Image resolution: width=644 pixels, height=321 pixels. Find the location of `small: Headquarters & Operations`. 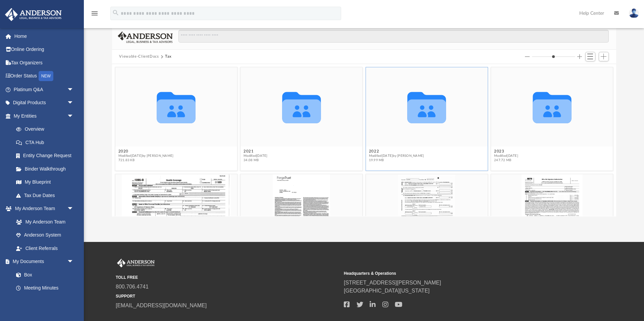

small: Headquarters & Operations is located at coordinates (456, 273).